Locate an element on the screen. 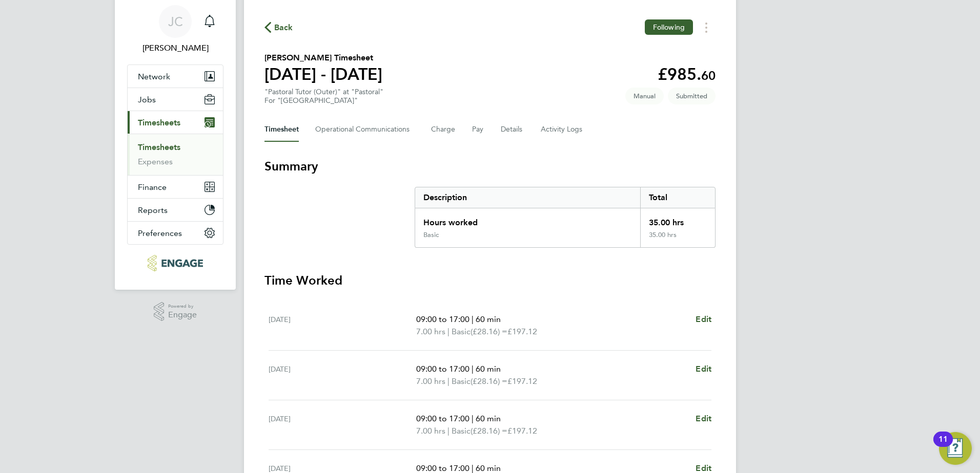 This screenshot has height=473, width=980. div: Timesheets is located at coordinates (175, 155).